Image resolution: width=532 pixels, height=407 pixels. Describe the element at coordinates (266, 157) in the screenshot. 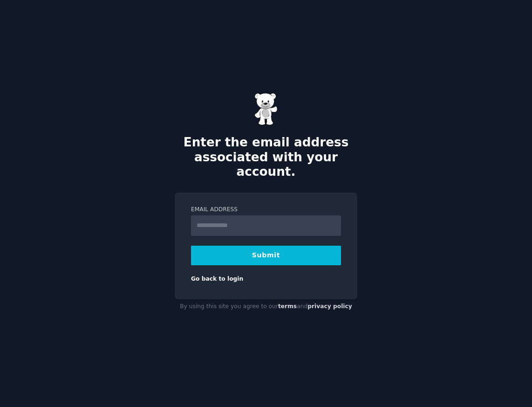

I see `h2: Enter the email address associated with your account.` at that location.